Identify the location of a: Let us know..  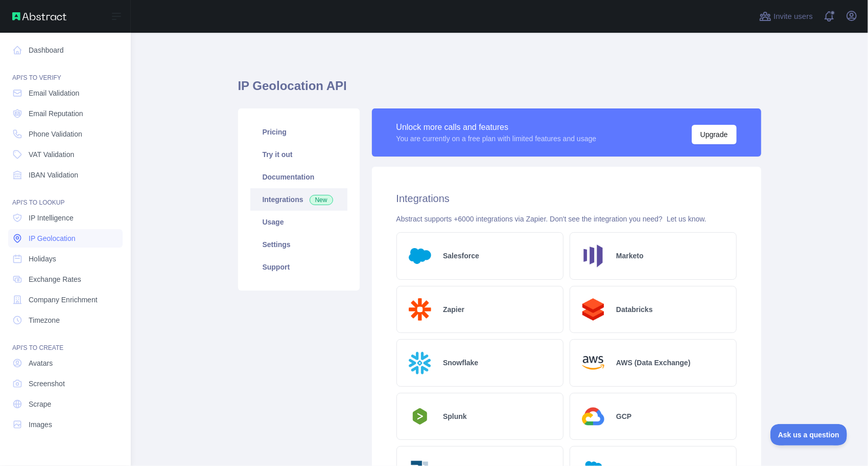
(686, 219).